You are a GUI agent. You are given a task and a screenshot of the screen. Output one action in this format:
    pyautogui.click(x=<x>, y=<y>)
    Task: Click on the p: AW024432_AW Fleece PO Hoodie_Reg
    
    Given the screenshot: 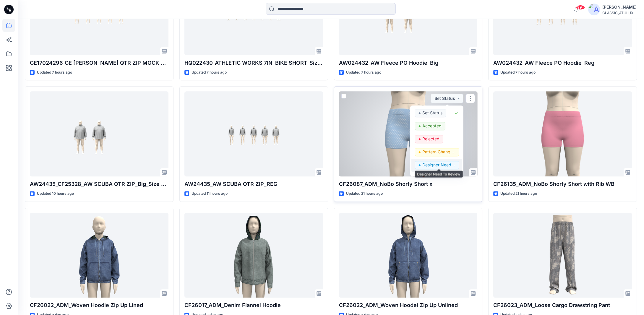 What is the action you would take?
    pyautogui.click(x=563, y=63)
    